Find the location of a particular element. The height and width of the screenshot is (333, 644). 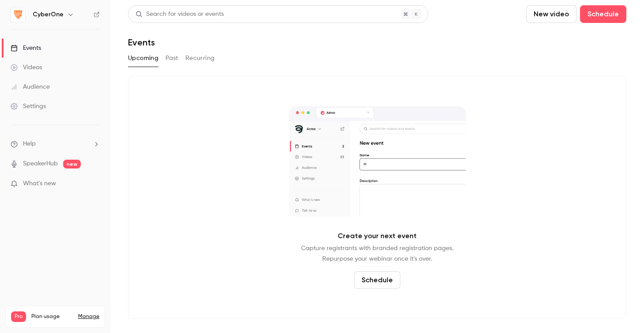

span: What's new is located at coordinates (39, 183).